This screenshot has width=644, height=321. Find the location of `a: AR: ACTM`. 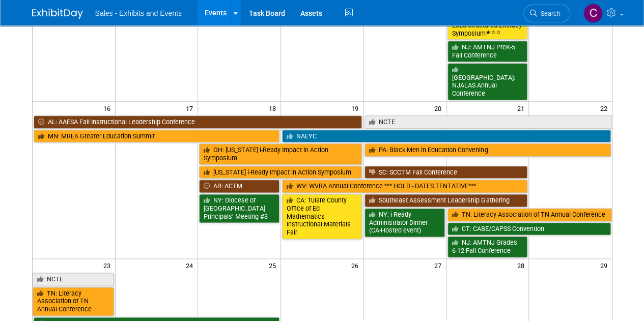

a: AR: ACTM is located at coordinates (239, 187).